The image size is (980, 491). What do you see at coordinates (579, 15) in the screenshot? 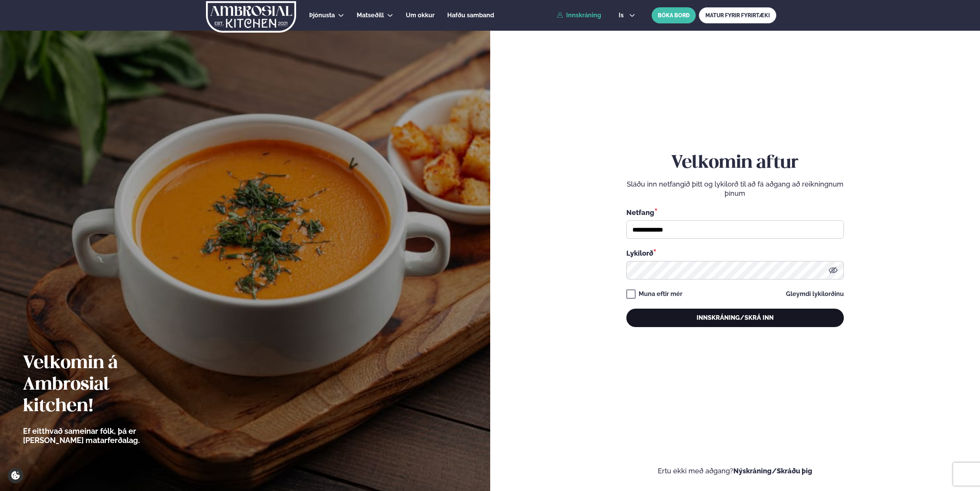
I see `a: Innskráning` at bounding box center [579, 15].